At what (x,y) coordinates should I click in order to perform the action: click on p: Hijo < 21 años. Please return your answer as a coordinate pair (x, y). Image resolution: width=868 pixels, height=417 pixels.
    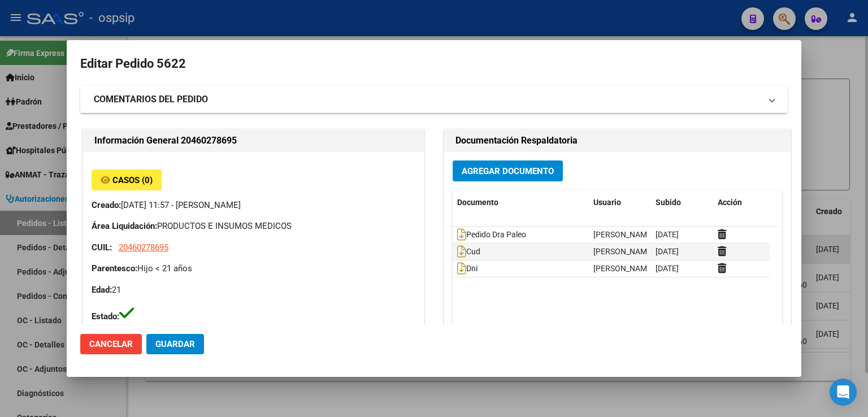
    Looking at the image, I should click on (253, 268).